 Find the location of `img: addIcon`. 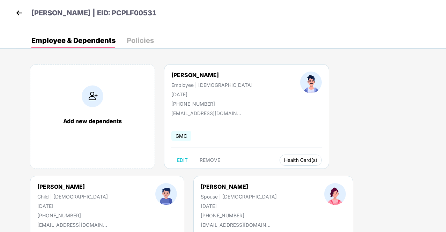

img: addIcon is located at coordinates (93, 96).